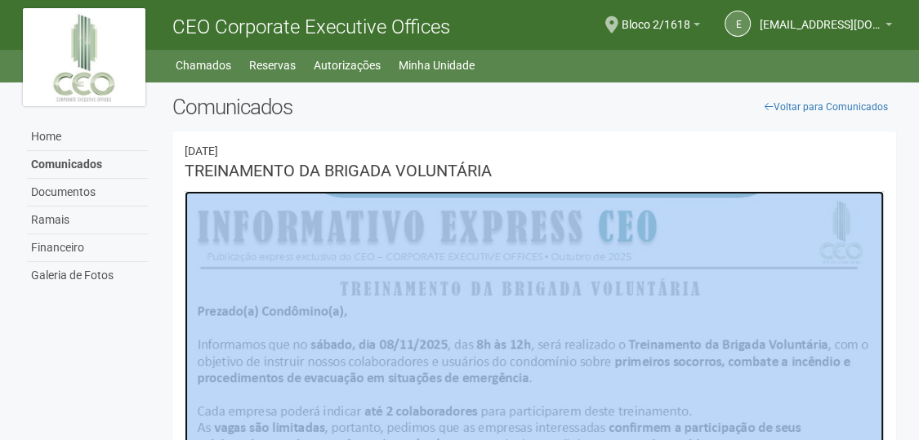 This screenshot has width=919, height=440. Describe the element at coordinates (534, 107) in the screenshot. I see `h2: Comunicados` at that location.